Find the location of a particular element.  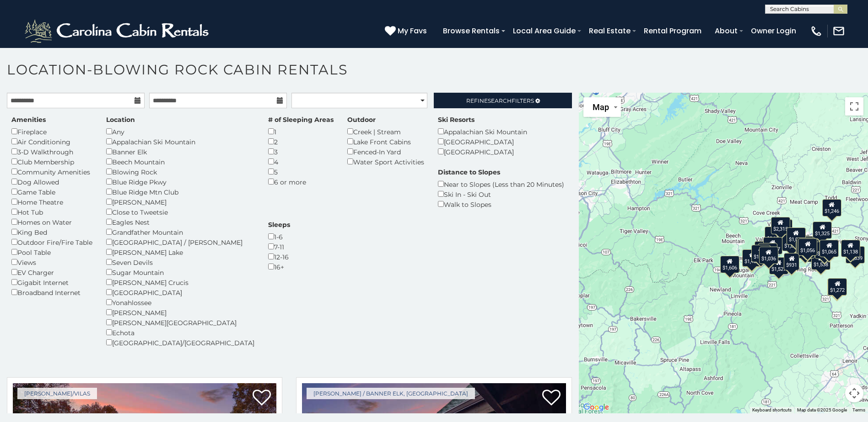

a: Open this area in Google Maps (opens a new window) is located at coordinates (596, 408).